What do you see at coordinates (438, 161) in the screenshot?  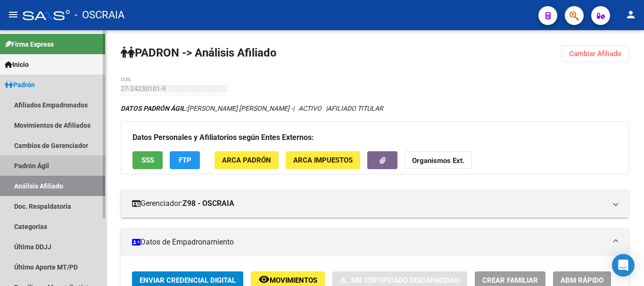 I see `strong: Organismos Ext.` at bounding box center [438, 161].